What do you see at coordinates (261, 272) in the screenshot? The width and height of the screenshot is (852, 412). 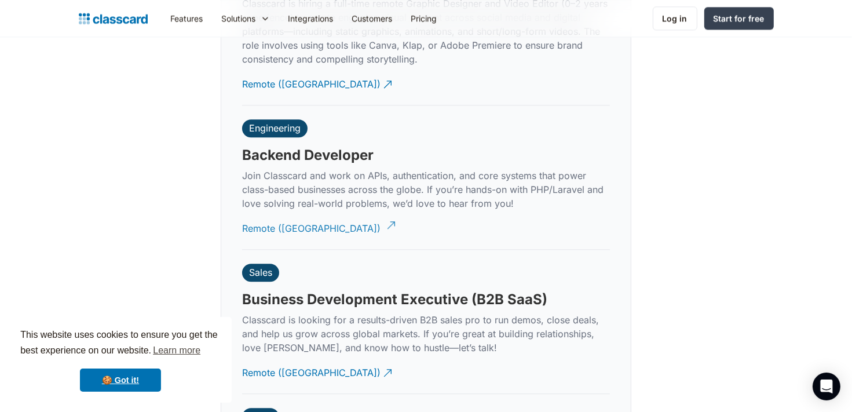 I see `div: Sales` at bounding box center [261, 272].